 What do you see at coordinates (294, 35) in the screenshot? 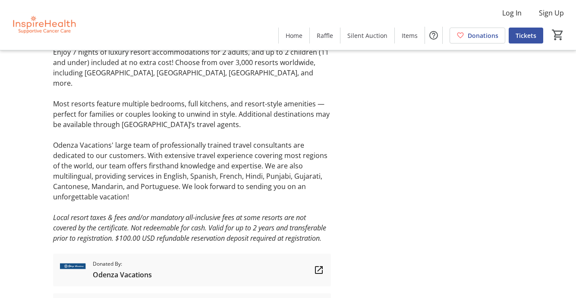
I see `span: Home` at bounding box center [294, 35].